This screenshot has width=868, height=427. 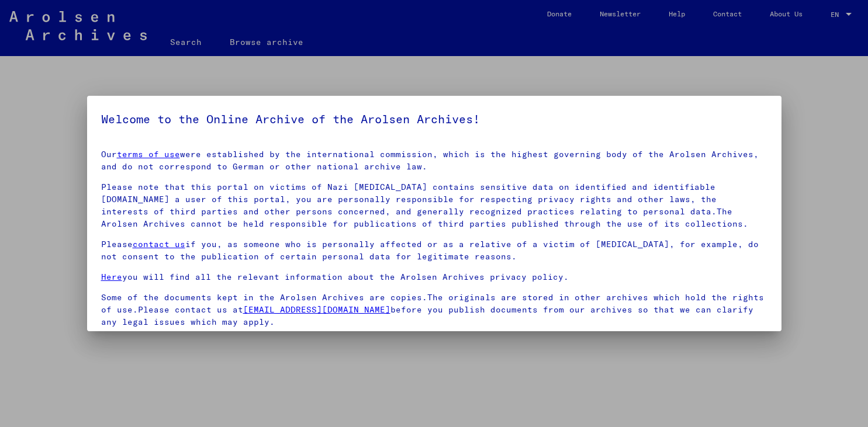 What do you see at coordinates (434, 277) in the screenshot?
I see `p: you will find all the relevant information about the Arolsen Archives privacy policy.` at bounding box center [434, 277].